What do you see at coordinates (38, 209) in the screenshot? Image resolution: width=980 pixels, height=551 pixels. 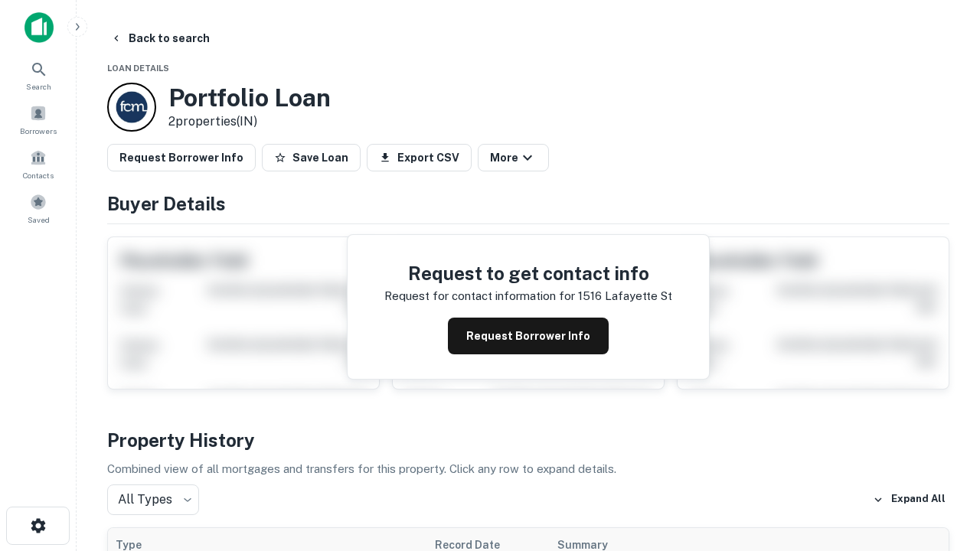 I see `a: Saved` at bounding box center [38, 209].